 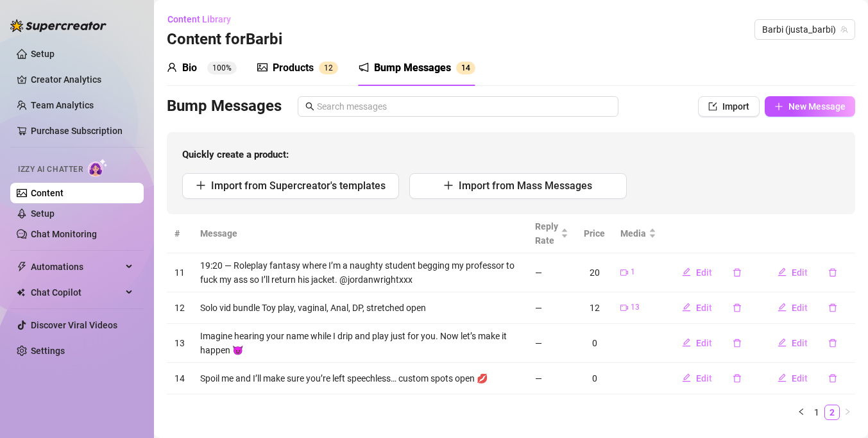 What do you see at coordinates (293, 68) in the screenshot?
I see `div: Products` at bounding box center [293, 68].